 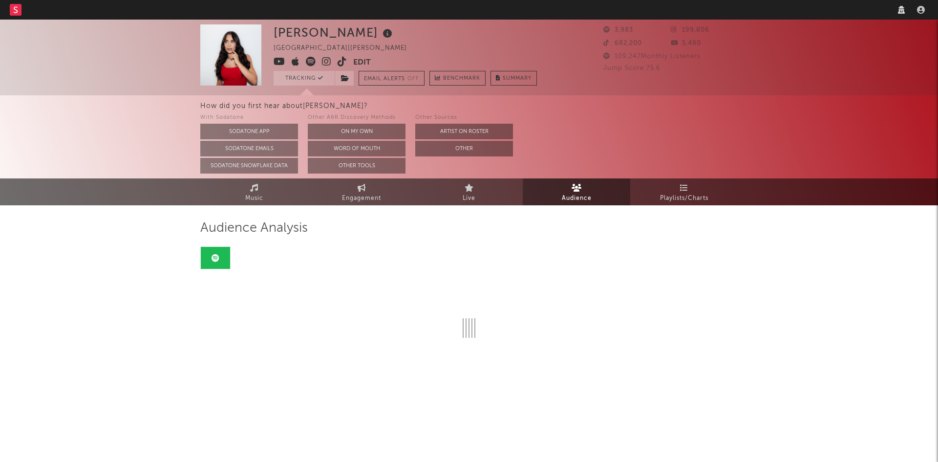 What do you see at coordinates (249, 118) in the screenshot?
I see `div: With Sodatone` at bounding box center [249, 118].